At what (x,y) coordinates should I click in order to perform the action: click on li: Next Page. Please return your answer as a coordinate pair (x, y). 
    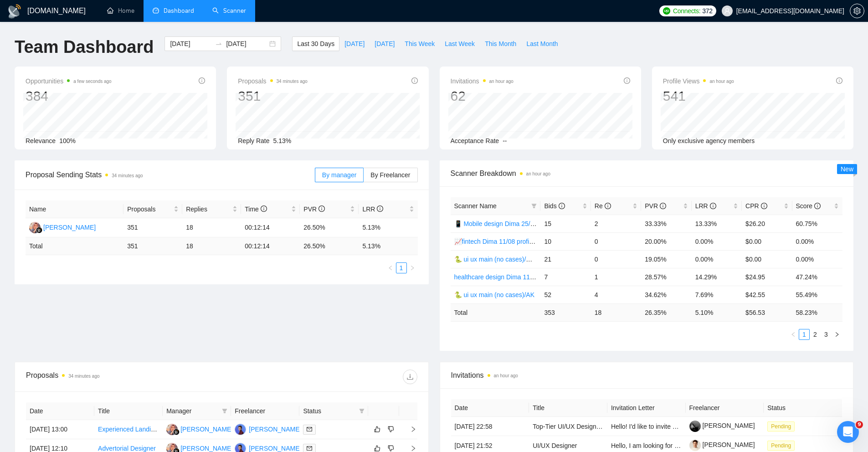
    Looking at the image, I should click on (837, 334).